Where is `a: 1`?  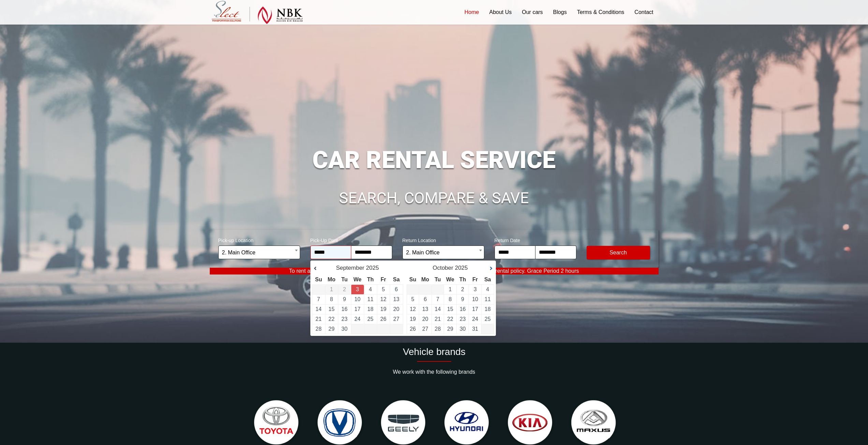 a: 1 is located at coordinates (450, 290).